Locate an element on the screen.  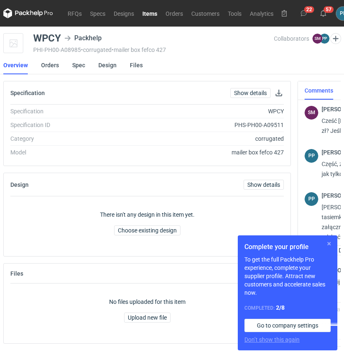
button: 57 is located at coordinates (323, 13).